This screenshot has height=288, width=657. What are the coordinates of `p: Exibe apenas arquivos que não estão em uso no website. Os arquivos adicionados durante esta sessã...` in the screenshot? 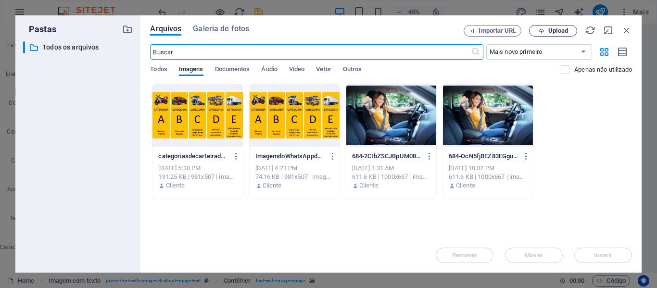 It's located at (603, 70).